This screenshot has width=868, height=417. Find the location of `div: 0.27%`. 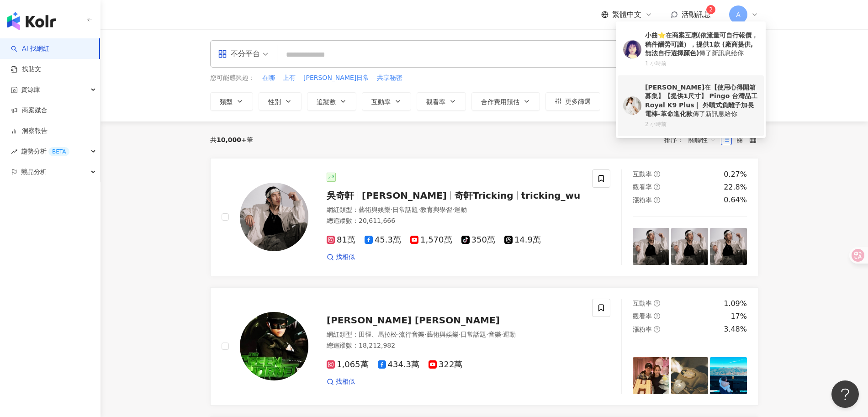

div: 0.27% is located at coordinates (735, 174).